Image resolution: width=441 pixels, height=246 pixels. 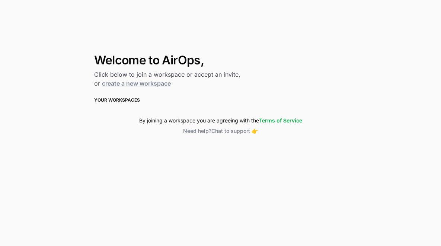 What do you see at coordinates (197, 131) in the screenshot?
I see `span: Need help?` at bounding box center [197, 131].